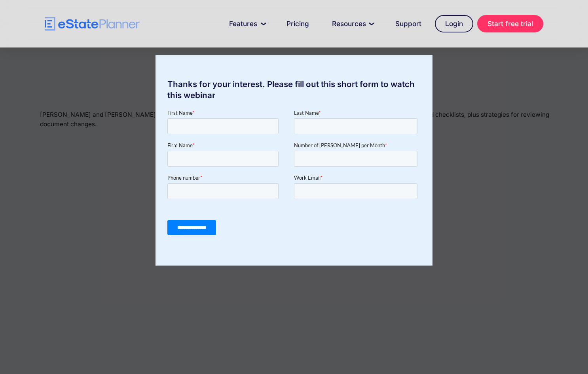 This screenshot has width=588, height=374. What do you see at coordinates (139, 4) in the screenshot?
I see `span: Last Name` at bounding box center [139, 4].